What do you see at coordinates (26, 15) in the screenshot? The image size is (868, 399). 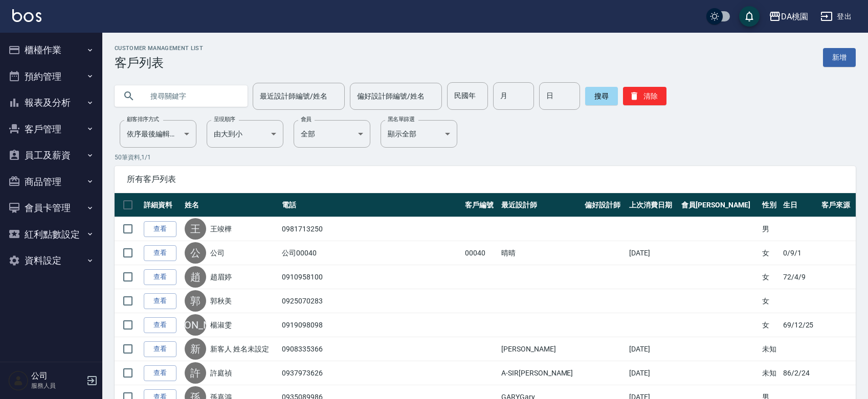 I see `img: Logo` at bounding box center [26, 15].